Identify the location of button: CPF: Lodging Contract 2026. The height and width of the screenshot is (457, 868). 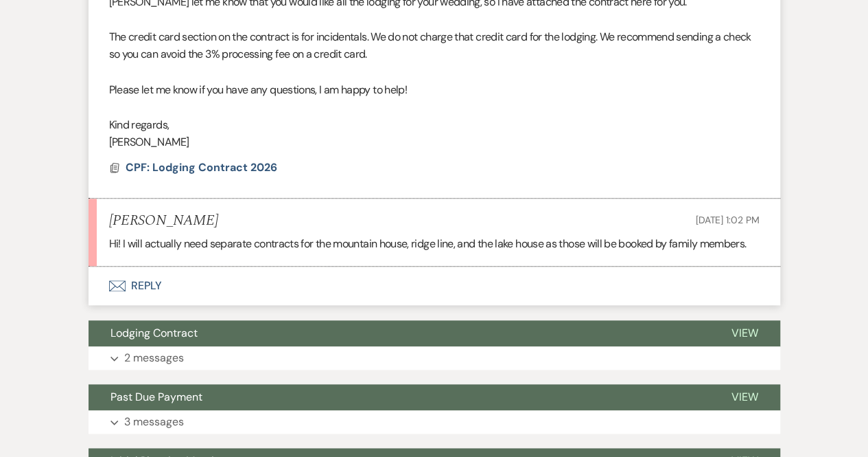
(203, 167).